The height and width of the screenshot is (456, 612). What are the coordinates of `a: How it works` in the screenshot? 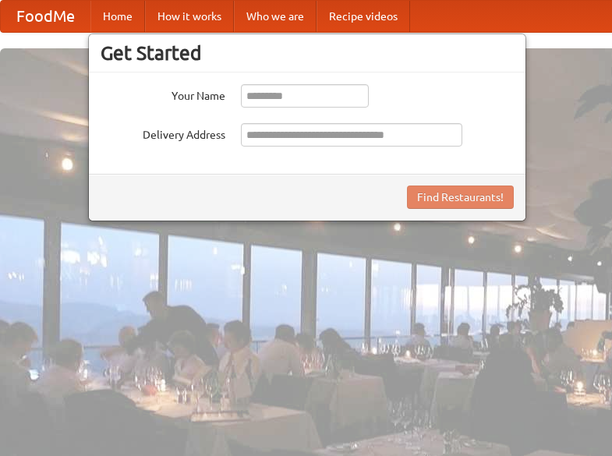 It's located at (189, 16).